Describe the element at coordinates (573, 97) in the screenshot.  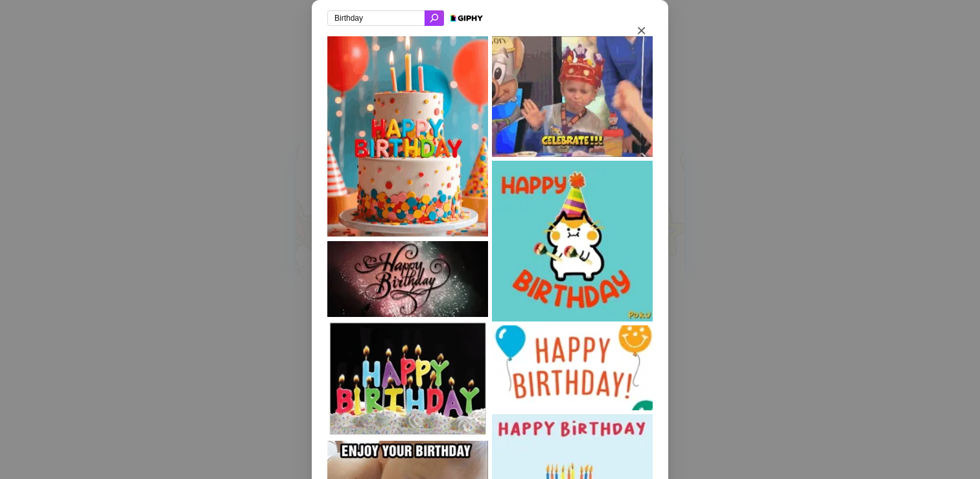
I see `img: Excited Happy Birthday GIF` at that location.